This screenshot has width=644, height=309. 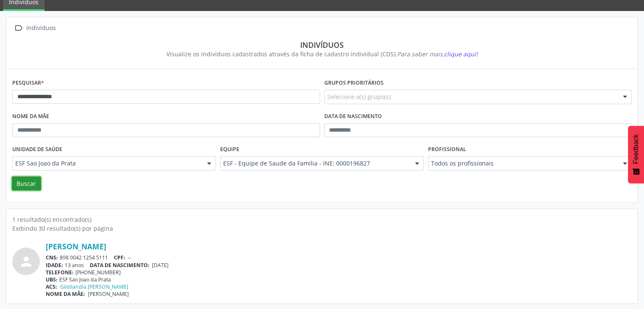 I want to click on label: Data de nascimento, so click(x=353, y=116).